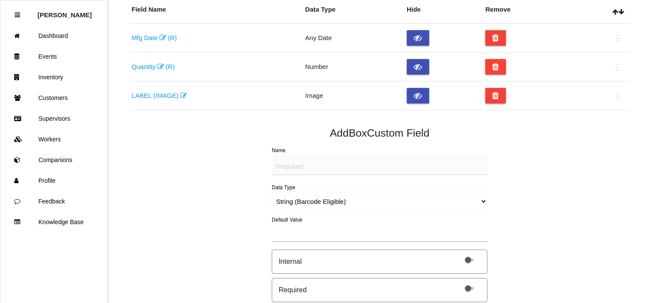 The height and width of the screenshot is (303, 656). Describe the element at coordinates (353, 38) in the screenshot. I see `td: Any Date` at that location.